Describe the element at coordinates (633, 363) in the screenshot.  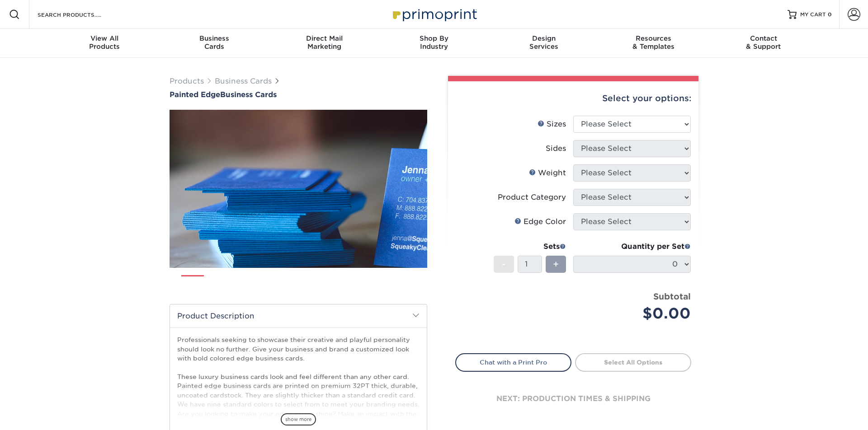
I see `a: Select All Options` at that location.